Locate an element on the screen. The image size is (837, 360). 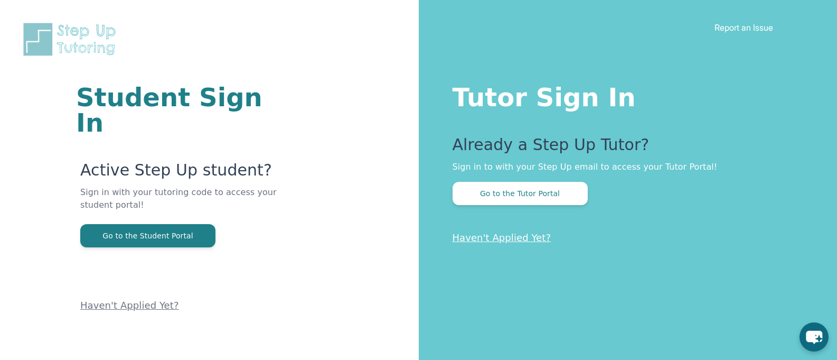
button: Go to the Student Portal is located at coordinates (148, 236).